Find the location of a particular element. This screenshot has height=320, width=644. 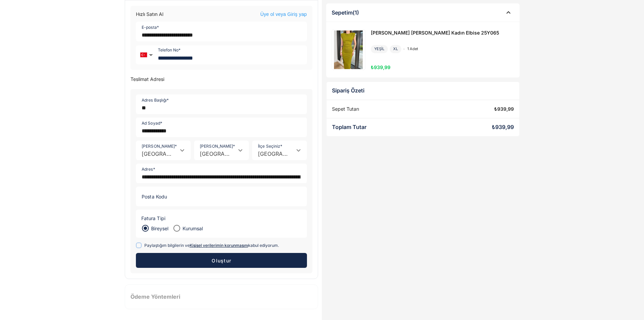

div: Sepetim is located at coordinates (345, 12).